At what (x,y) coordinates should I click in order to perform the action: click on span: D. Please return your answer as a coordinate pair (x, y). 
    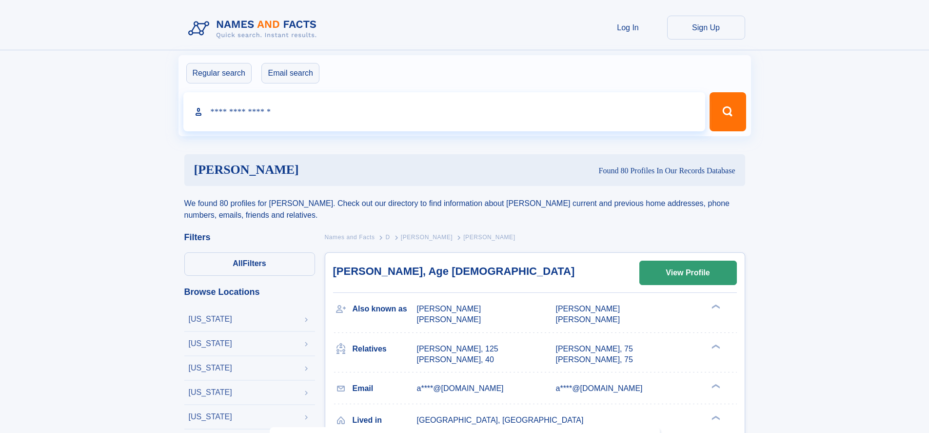
    Looking at the image, I should click on (387, 237).